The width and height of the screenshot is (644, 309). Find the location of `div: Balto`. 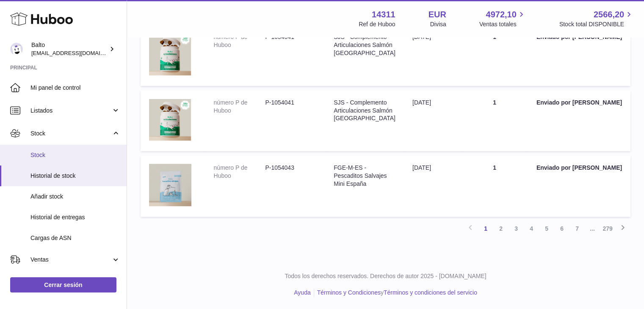

div: Balto is located at coordinates (69, 49).